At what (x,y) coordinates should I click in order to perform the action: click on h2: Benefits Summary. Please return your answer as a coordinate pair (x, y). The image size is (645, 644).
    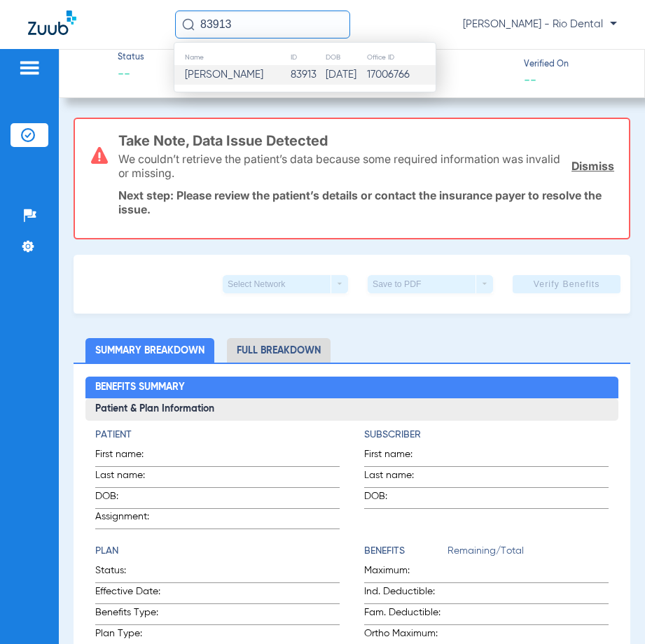
    Looking at the image, I should click on (351, 388).